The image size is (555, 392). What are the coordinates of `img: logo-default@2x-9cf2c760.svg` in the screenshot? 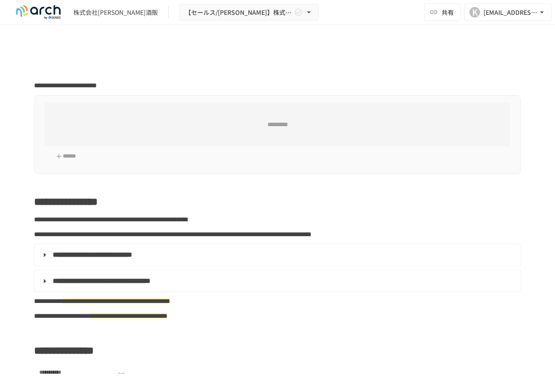 It's located at (38, 12).